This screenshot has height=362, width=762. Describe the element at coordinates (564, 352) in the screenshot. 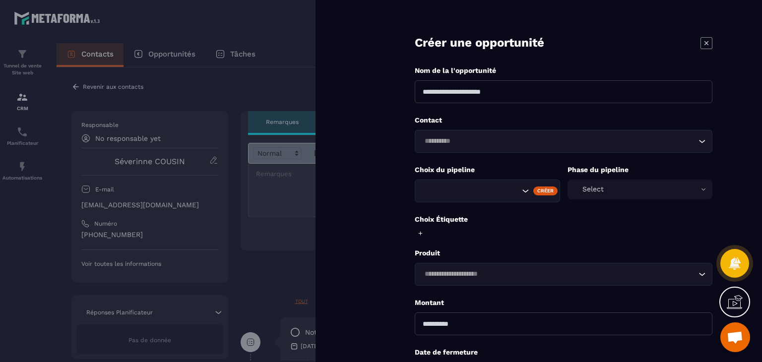

I see `p: Date de fermeture` at that location.